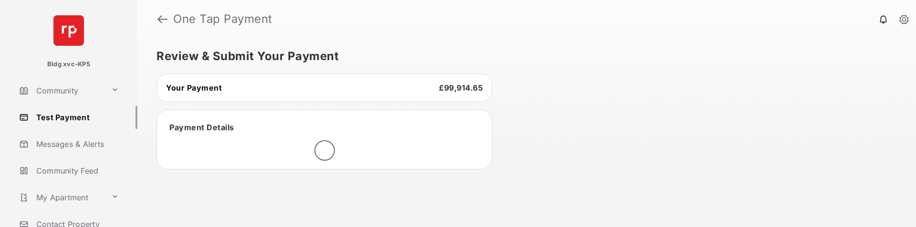 The image size is (916, 227). Describe the element at coordinates (461, 88) in the screenshot. I see `span: £99,914.65` at that location.